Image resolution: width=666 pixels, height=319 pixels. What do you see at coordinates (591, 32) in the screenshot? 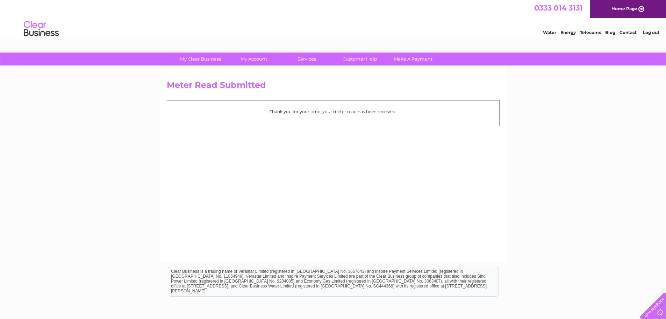
I see `a: Telecoms` at bounding box center [591, 32].